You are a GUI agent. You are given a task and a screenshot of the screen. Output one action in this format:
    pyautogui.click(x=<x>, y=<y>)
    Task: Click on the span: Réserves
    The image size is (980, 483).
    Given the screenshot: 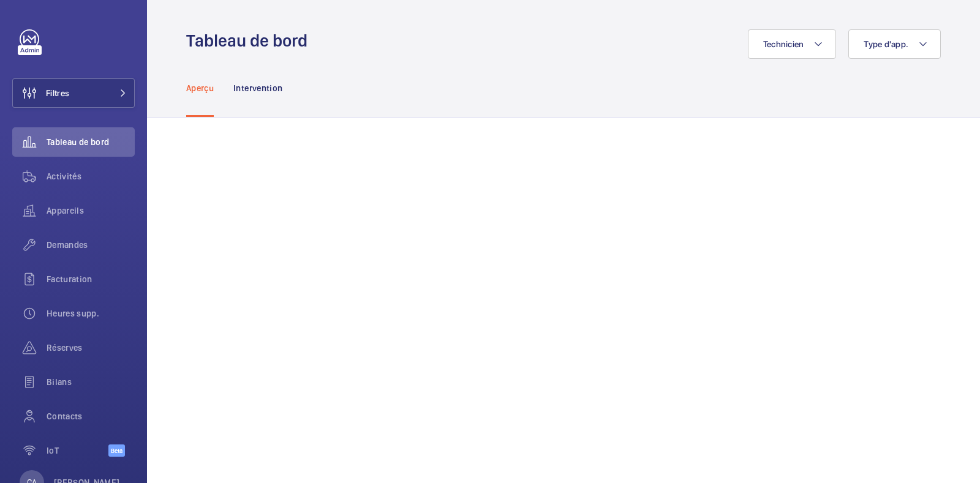 What is the action you would take?
    pyautogui.click(x=90, y=348)
    